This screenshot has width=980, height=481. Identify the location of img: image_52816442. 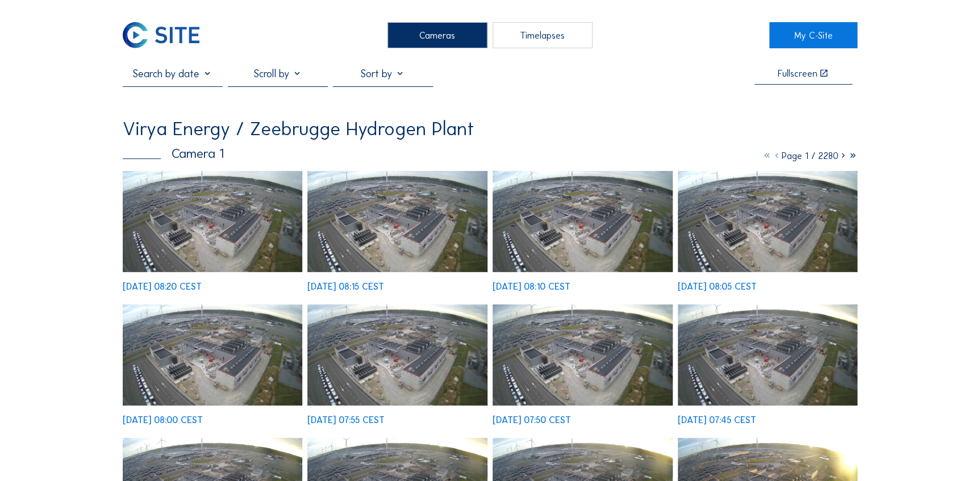
(212, 355).